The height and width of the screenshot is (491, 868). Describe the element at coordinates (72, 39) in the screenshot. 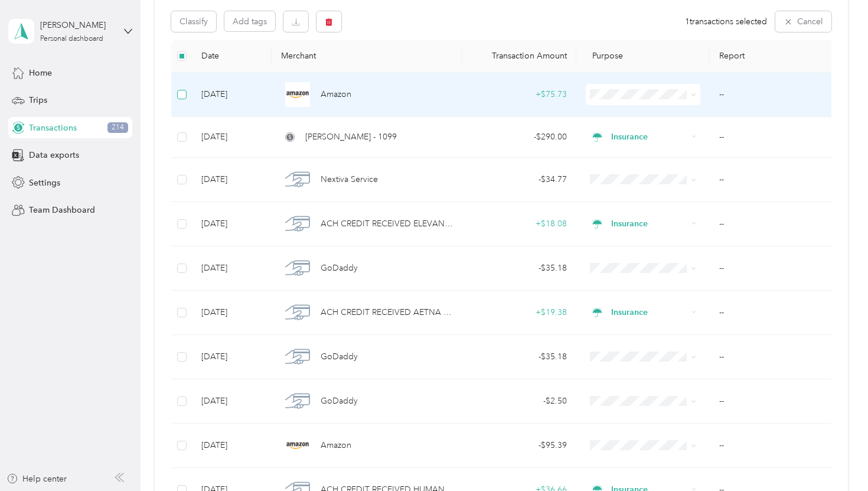

I see `div: Personal dashboard` at that location.